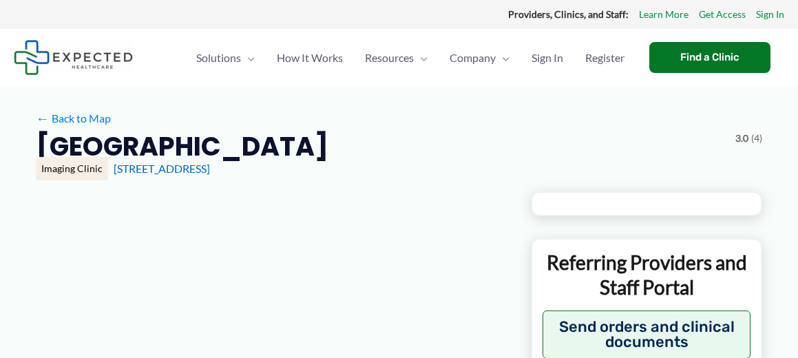 Image resolution: width=798 pixels, height=358 pixels. What do you see at coordinates (310, 58) in the screenshot?
I see `span: How It Works` at bounding box center [310, 58].